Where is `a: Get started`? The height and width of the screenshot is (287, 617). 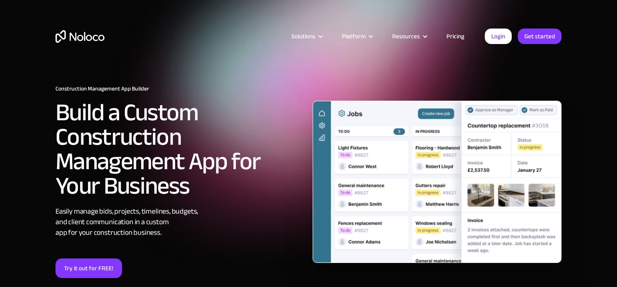
a: Get started is located at coordinates (539, 36).